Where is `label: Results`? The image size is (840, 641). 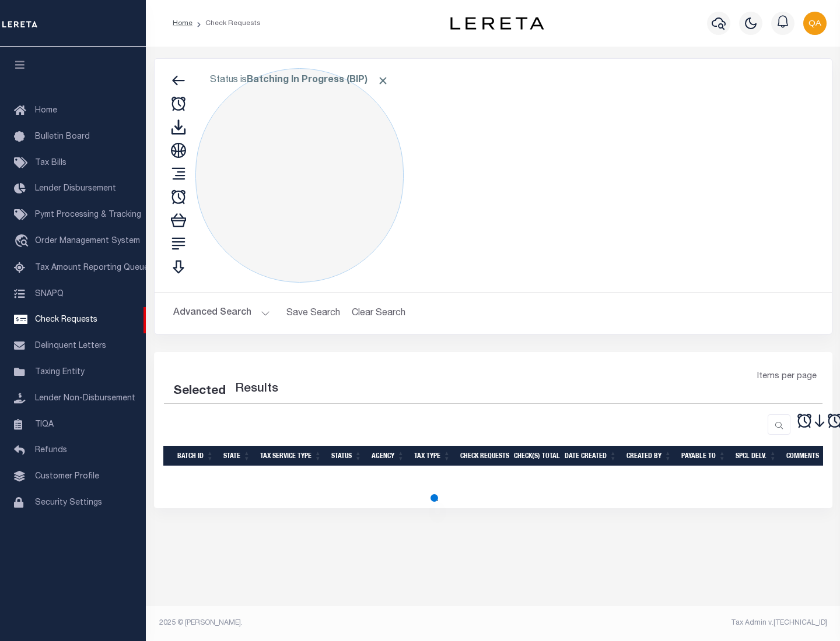
label: Results is located at coordinates (256, 390).